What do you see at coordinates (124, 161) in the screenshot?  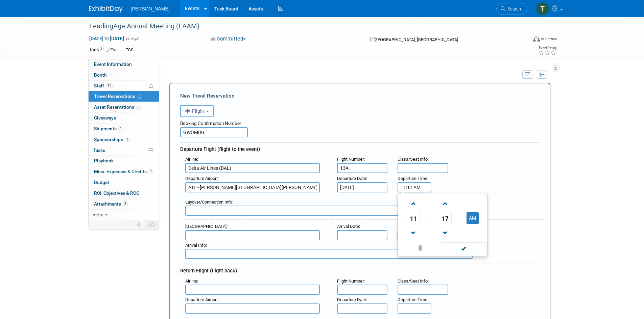 I see `a: Playbook` at bounding box center [124, 161].